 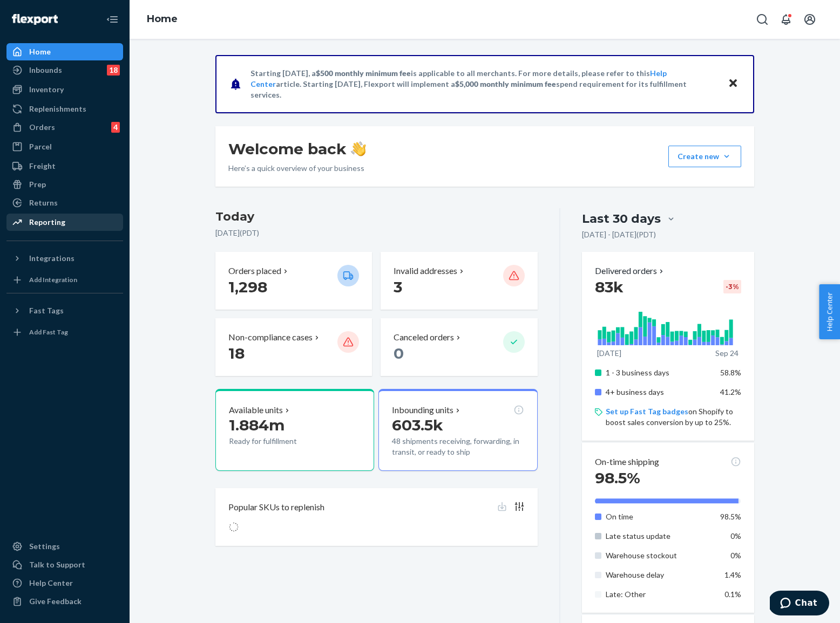 What do you see at coordinates (458, 447) in the screenshot?
I see `p: 48 shipments receiving, forwarding, in transit, or ready to ship` at bounding box center [458, 447].